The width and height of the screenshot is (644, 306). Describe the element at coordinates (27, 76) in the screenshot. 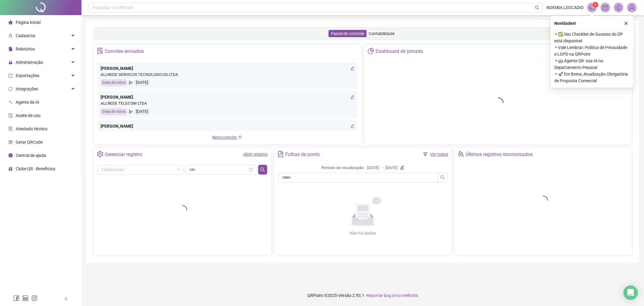

I see `span: Exportações` at that location.